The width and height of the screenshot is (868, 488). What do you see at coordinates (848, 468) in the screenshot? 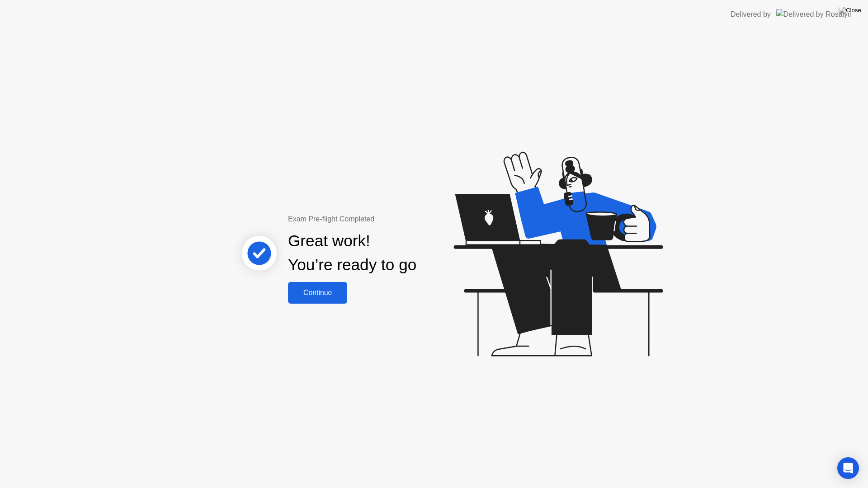
I see `div: Open Intercom Messenger` at bounding box center [848, 468].